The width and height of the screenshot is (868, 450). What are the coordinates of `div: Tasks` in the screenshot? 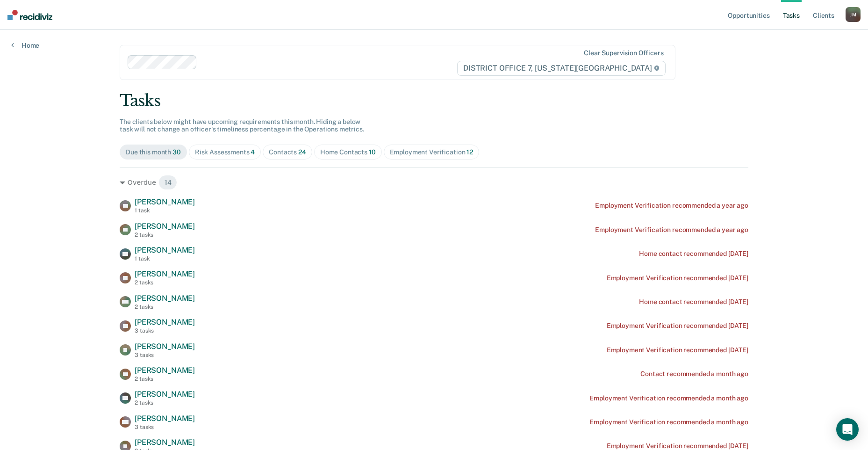 It's located at (434, 100).